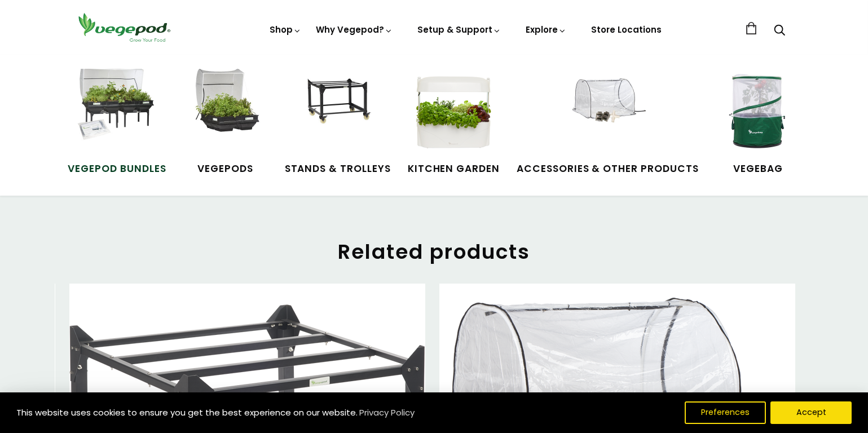 Image resolution: width=868 pixels, height=433 pixels. What do you see at coordinates (725, 413) in the screenshot?
I see `button: Preferences` at bounding box center [725, 413].